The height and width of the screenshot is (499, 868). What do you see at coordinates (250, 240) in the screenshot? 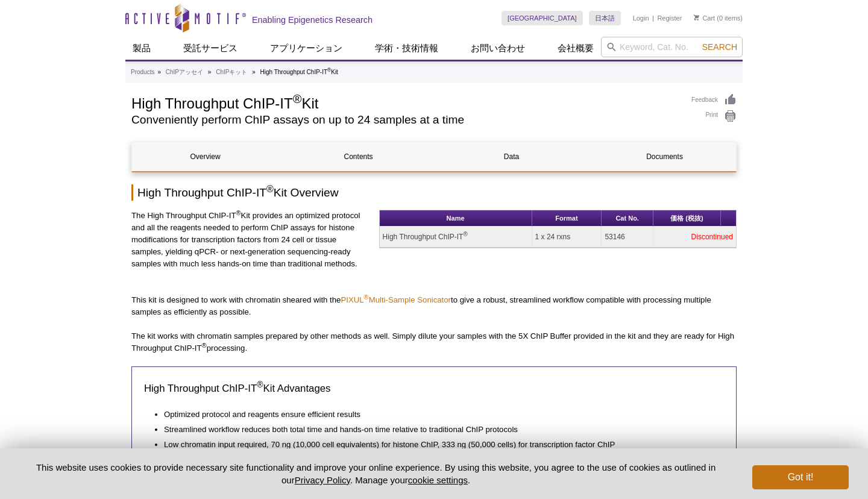
I see `p: The High Throughput ChIP-IT Kit provides an optimized protocol and all the reagents needed to per...` at bounding box center [250, 240].